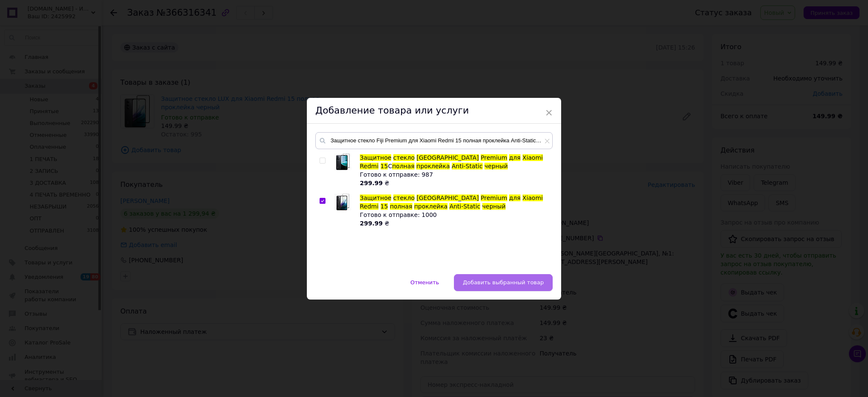 This screenshot has height=397, width=868. I want to click on input: Поиск по товарам и услугам, so click(434, 141).